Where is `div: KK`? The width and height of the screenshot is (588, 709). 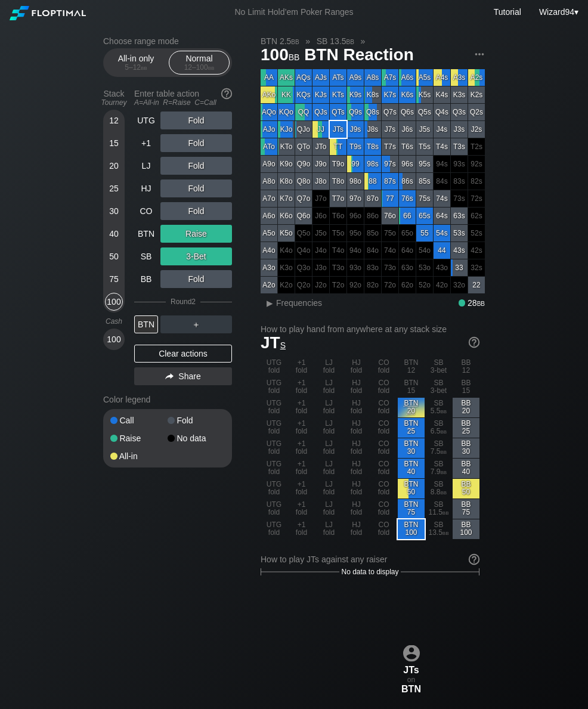 div: KK is located at coordinates (287, 95).